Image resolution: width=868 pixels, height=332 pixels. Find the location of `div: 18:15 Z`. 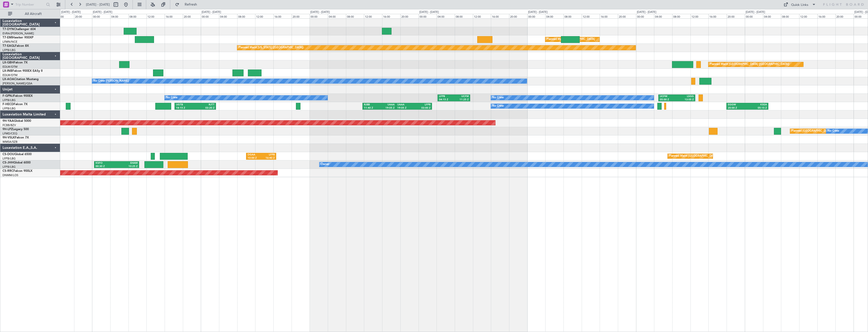

div: 18:15 Z is located at coordinates (185, 108).